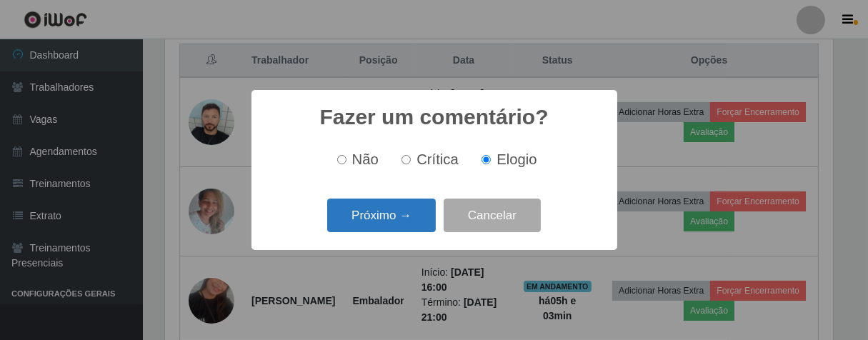  I want to click on input: Elogio, so click(486, 160).